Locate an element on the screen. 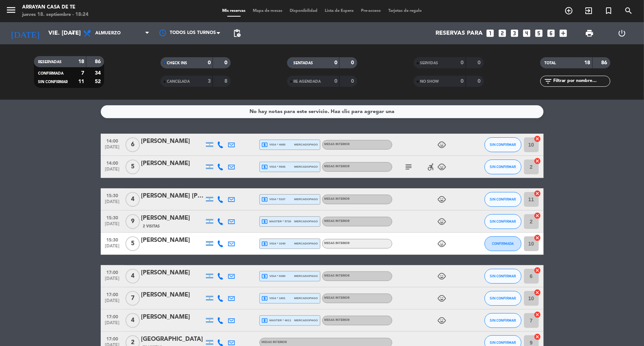 Image resolution: width=644 pixels, height=346 pixels. input: Filtrar por nombre... is located at coordinates (581, 81).